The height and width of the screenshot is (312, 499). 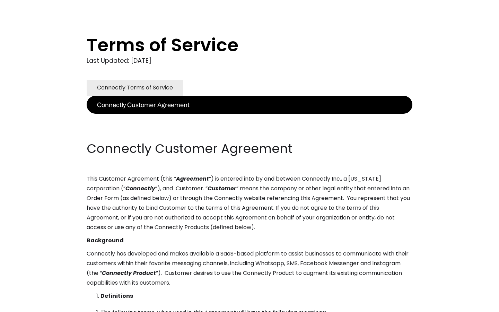 What do you see at coordinates (135, 88) in the screenshot?
I see `div: Connectly Terms of Service` at bounding box center [135, 88].